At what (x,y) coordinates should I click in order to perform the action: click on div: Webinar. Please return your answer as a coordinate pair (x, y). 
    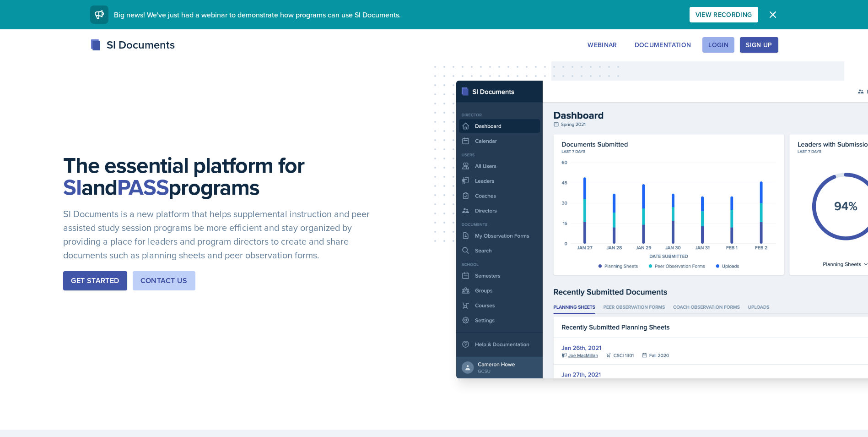
    Looking at the image, I should click on (603, 45).